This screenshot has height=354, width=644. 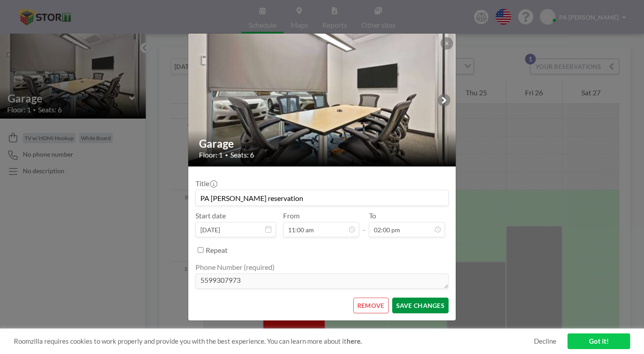 I want to click on a: Decline, so click(x=545, y=341).